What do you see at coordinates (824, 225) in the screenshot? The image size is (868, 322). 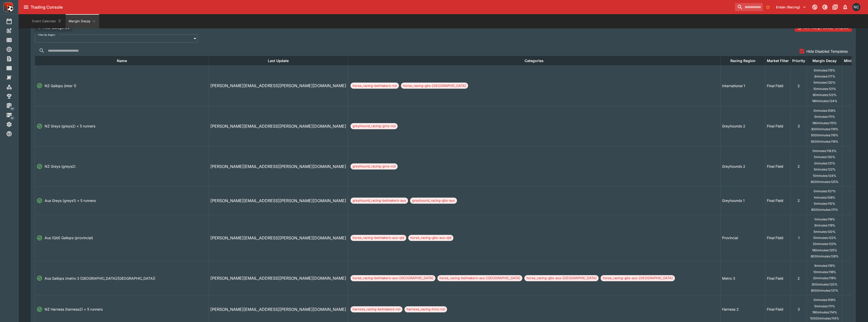 I see `ul: 3 minutes: 119 %` at bounding box center [824, 225].